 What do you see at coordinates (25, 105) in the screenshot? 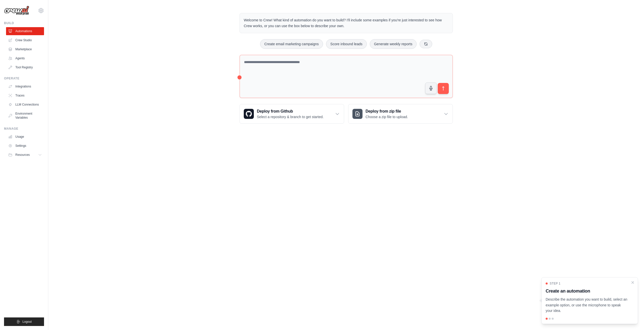
I see `a: LLM Connections` at bounding box center [25, 105].